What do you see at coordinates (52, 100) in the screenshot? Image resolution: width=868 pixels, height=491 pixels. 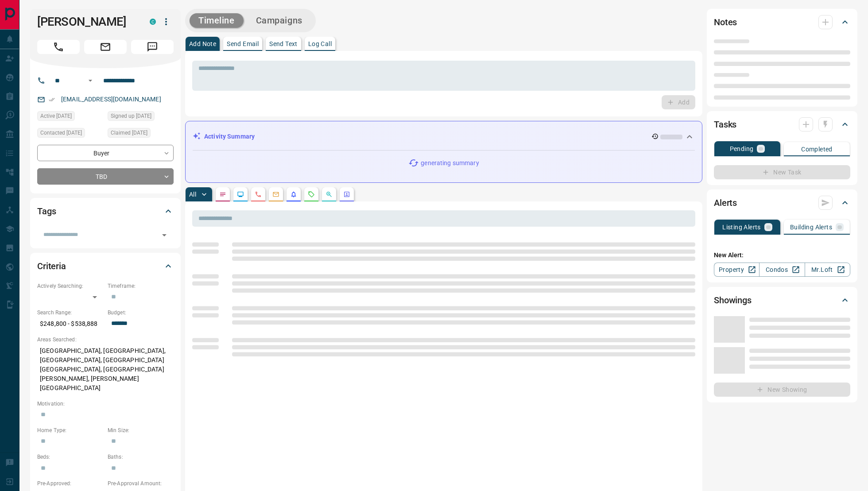 I see `svg: Email Verified` at bounding box center [52, 100].